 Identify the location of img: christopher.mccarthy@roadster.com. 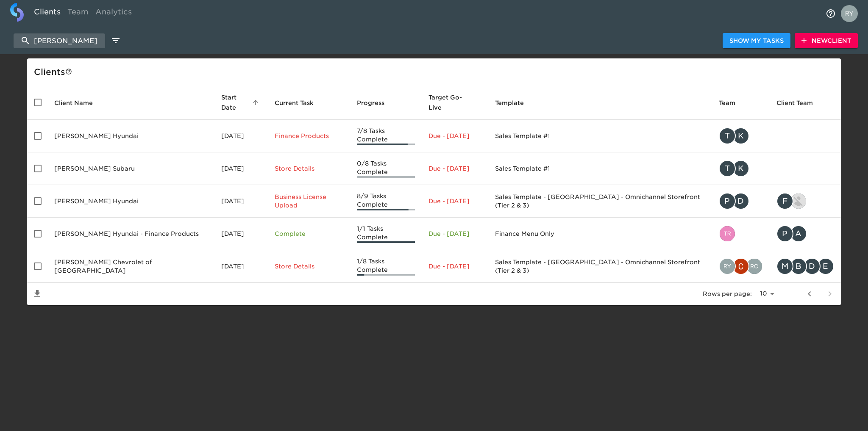
(741, 266).